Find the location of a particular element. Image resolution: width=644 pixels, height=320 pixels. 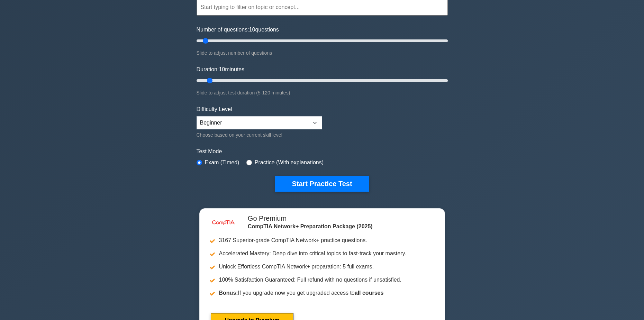

label: Duration: minutes is located at coordinates (221, 69).